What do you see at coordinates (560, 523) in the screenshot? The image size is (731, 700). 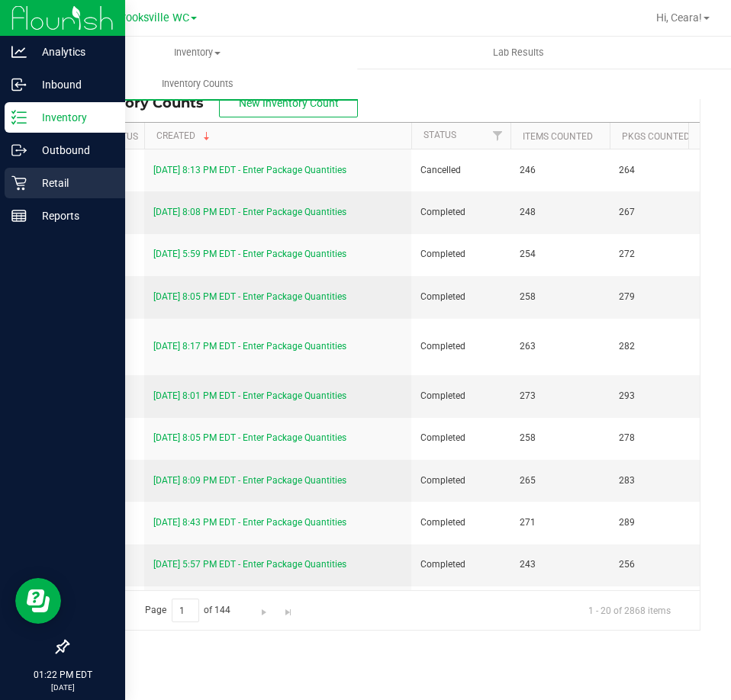 I see `span: 271` at bounding box center [560, 523].